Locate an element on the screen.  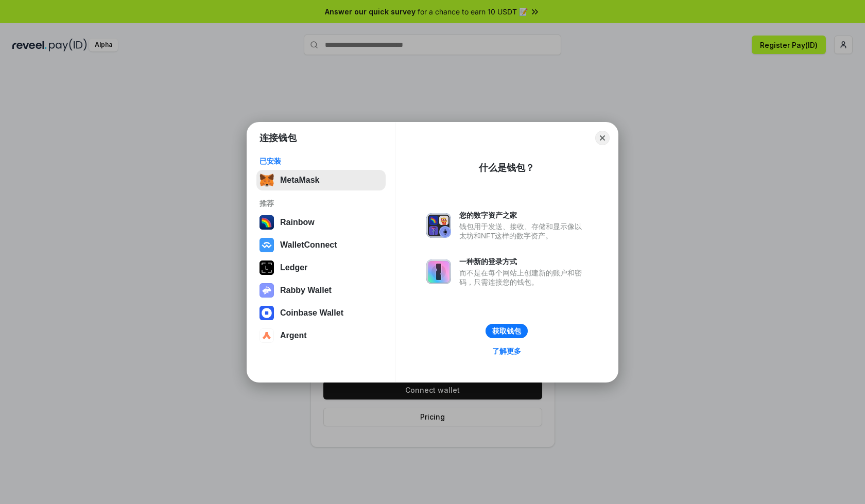
div: Rabby Wallet is located at coordinates (306, 291).